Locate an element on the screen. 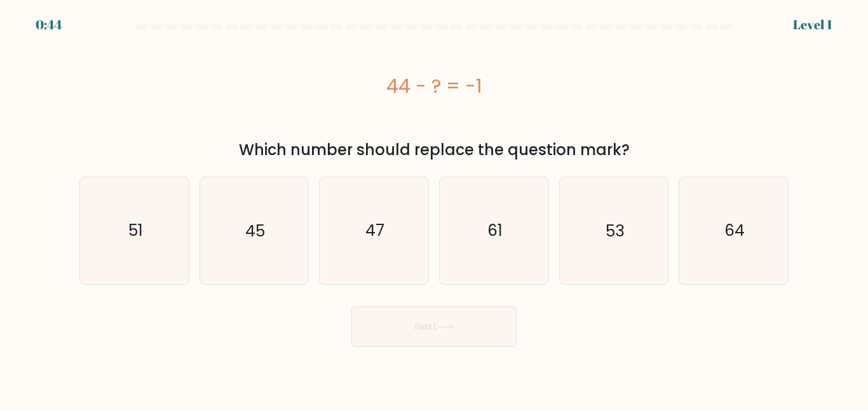 This screenshot has width=868, height=410. text: 61 is located at coordinates (495, 230).